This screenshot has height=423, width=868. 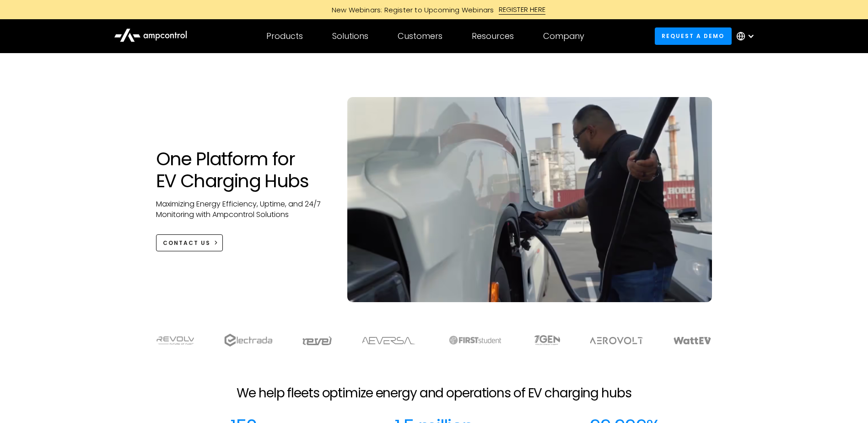 What do you see at coordinates (189, 243) in the screenshot?
I see `a: CONTACT US` at bounding box center [189, 243].